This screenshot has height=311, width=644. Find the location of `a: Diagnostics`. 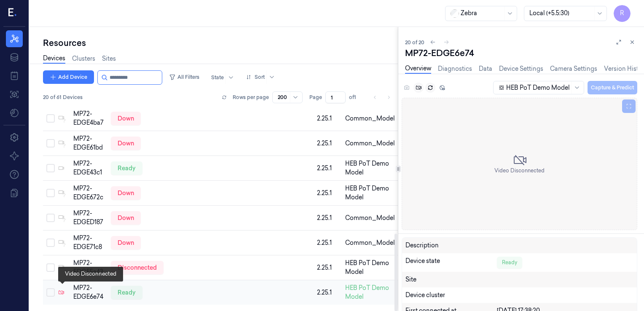

a: Diagnostics is located at coordinates (455, 69).